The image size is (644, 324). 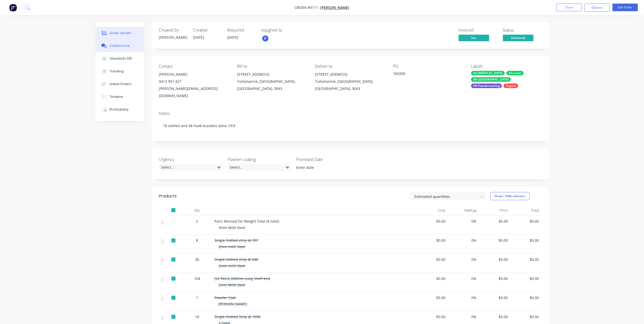 What do you see at coordinates (197, 259) in the screenshot?
I see `span: 36` at bounding box center [197, 259].